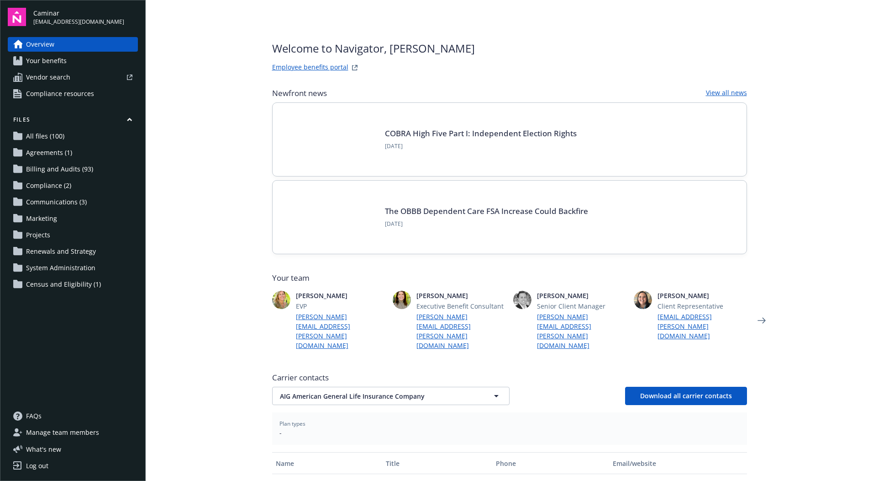 Image resolution: width=873 pixels, height=481 pixels. Describe the element at coordinates (73, 121) in the screenshot. I see `button: Files` at that location.